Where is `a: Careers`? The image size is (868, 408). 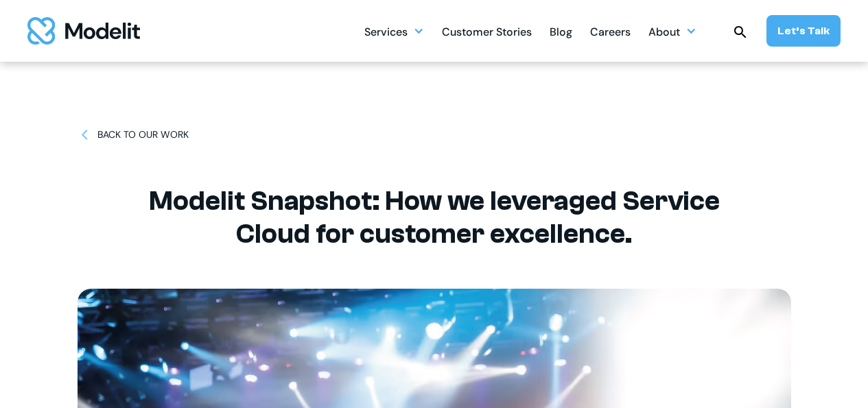
a: Careers is located at coordinates (610, 31).